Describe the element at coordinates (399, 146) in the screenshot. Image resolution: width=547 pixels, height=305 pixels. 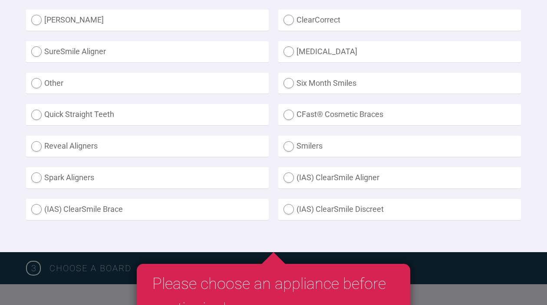
I see `label: Smilers` at that location.